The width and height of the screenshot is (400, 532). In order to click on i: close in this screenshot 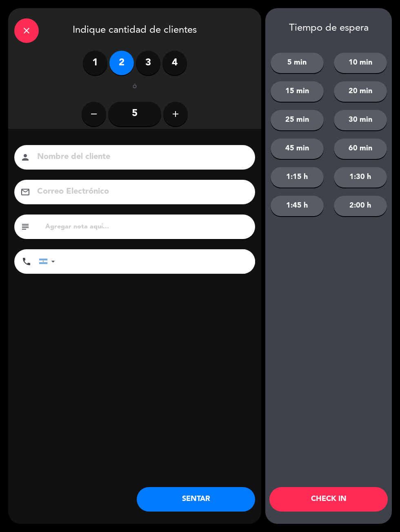, I will do `click(26, 31)`.